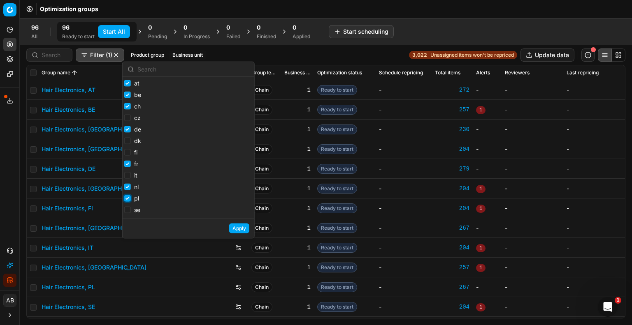 The image size is (632, 325). I want to click on input: ch, so click(128, 107).